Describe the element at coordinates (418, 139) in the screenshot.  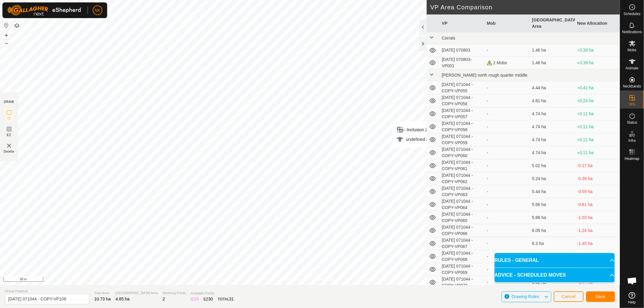
I see `div: undefined Animal` at that location.